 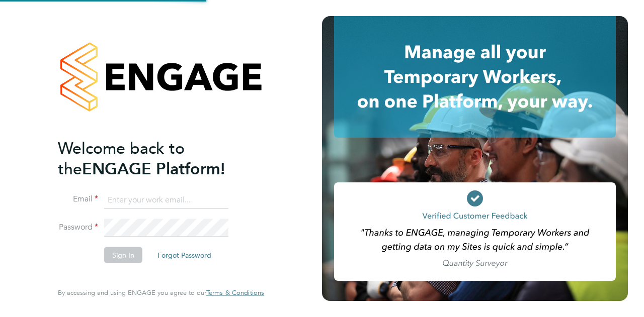 What do you see at coordinates (123, 255) in the screenshot?
I see `button: Sign In` at bounding box center [123, 255].